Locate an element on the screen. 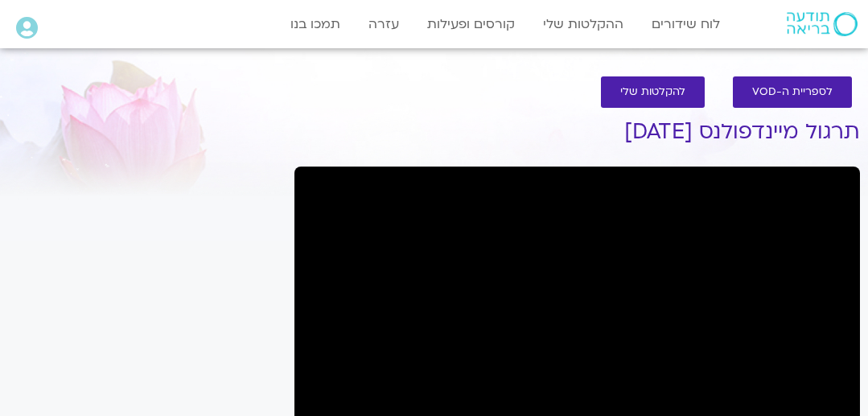 The height and width of the screenshot is (416, 868). a: ההקלטות שלי is located at coordinates (583, 25).